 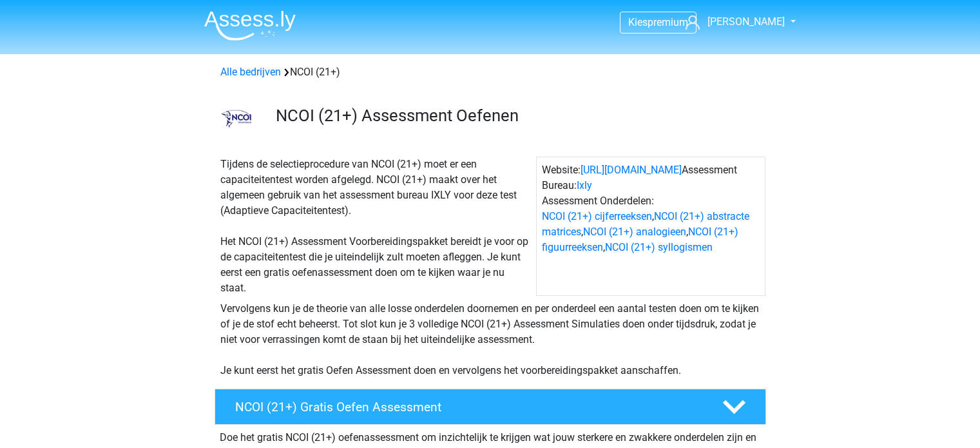 What do you see at coordinates (468, 407) in the screenshot?
I see `h4: NCOI (21+) Gratis Oefen Assessment` at bounding box center [468, 407].